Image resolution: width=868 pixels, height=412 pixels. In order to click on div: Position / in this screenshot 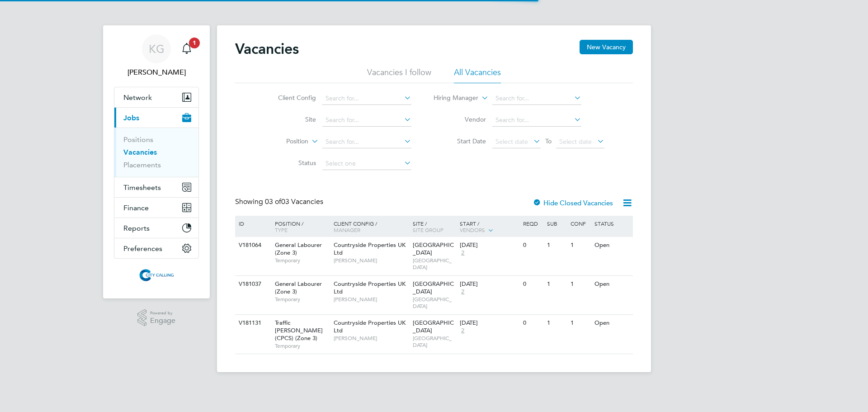, I will do `click(300, 227)`.